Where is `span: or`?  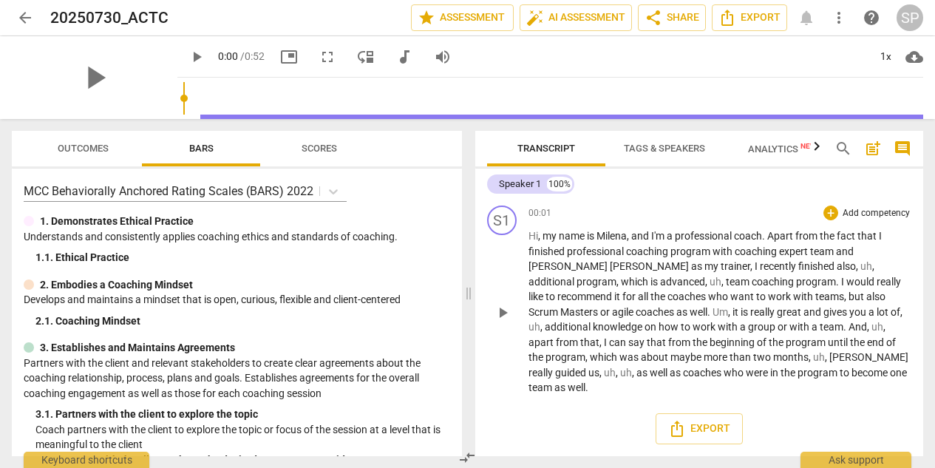
span: or is located at coordinates (606, 312).